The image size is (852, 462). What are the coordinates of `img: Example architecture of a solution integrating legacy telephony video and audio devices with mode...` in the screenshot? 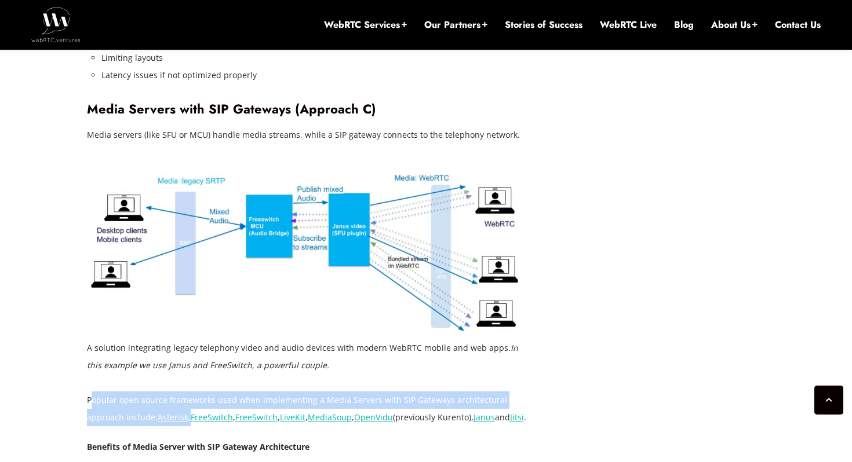 It's located at (310, 248).